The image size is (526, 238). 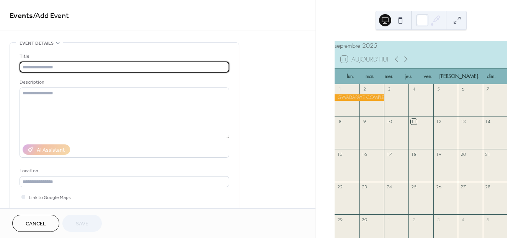 I want to click on div: 9, so click(x=364, y=122).